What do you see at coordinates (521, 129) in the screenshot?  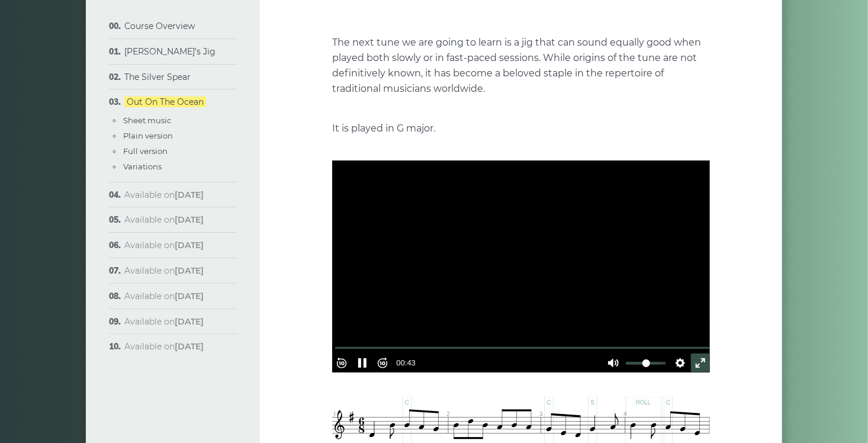 I see `p: It is played in G major.` at bounding box center [521, 129].